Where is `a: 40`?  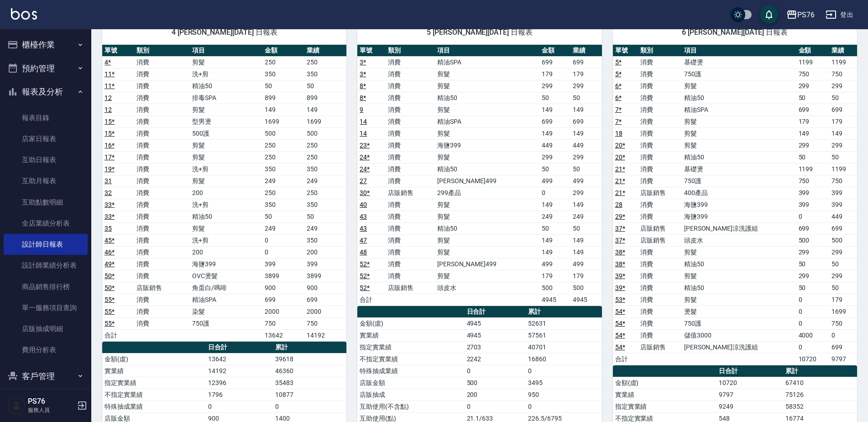 a: 40 is located at coordinates (363, 205).